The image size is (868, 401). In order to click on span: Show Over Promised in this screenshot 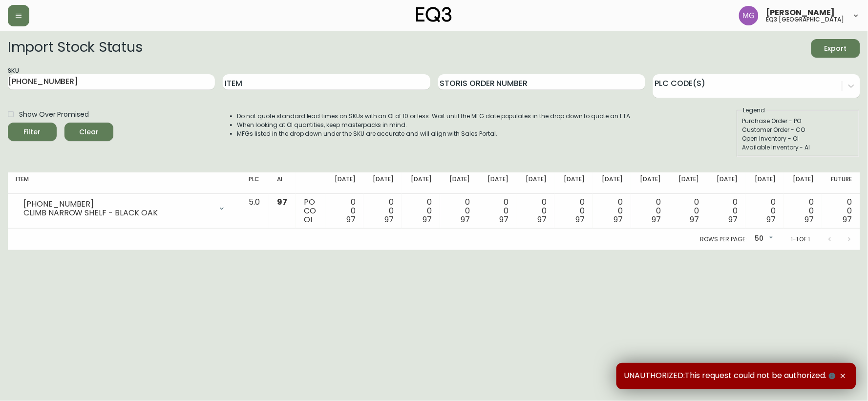, I will do `click(53, 115)`.